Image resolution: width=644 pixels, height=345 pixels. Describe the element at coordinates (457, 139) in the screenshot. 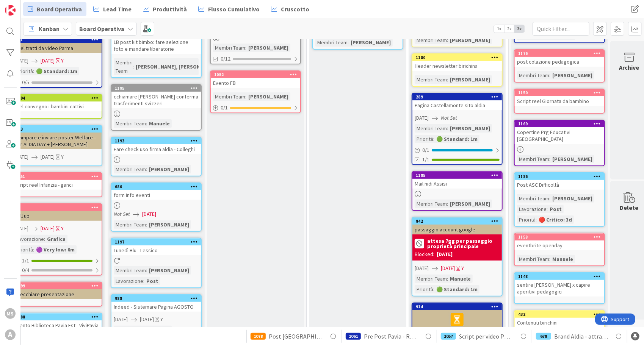

I see `div: 🟢 Standard: 1m` at that location.